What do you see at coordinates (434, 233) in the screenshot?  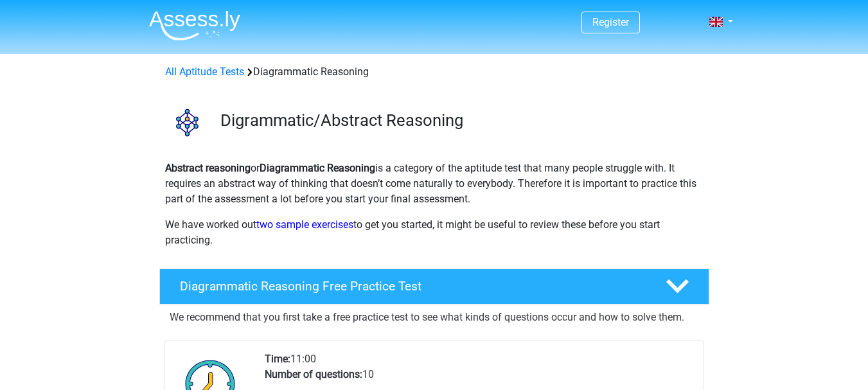 I see `p: We have worked out to get you started, it might be useful to review these before you start practi...` at bounding box center [434, 233].